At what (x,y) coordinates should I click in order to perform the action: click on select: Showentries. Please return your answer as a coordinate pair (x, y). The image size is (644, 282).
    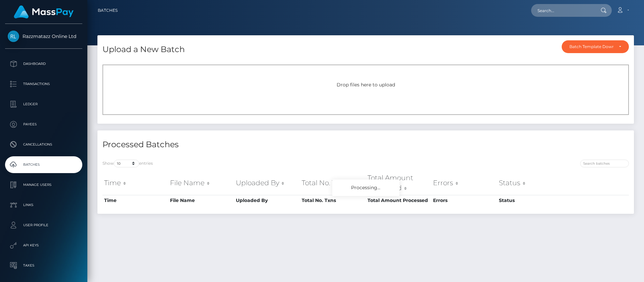
    Looking at the image, I should click on (127, 164).